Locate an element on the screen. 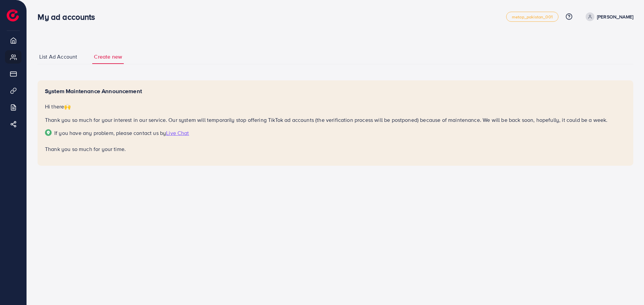 Image resolution: width=644 pixels, height=305 pixels. span: List Ad Account is located at coordinates (58, 57).